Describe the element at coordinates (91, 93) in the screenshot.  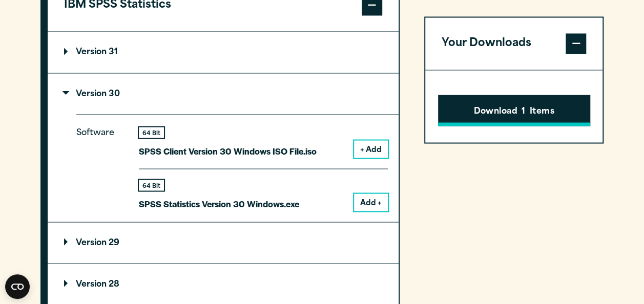
I see `p: Version 30` at that location.